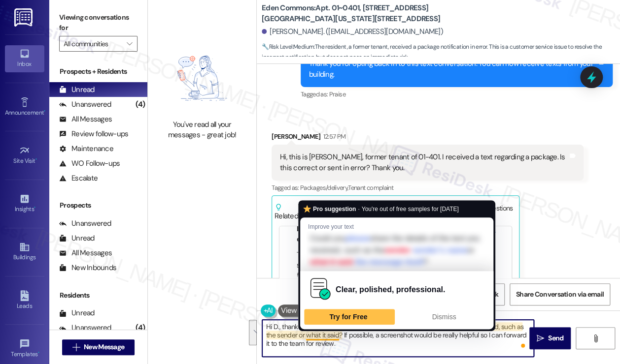 The image size is (620, 364). I want to click on textarea: To enrich screen reader interactions, please activate Accessibility in Grammarly extension settings, so click(398, 338).